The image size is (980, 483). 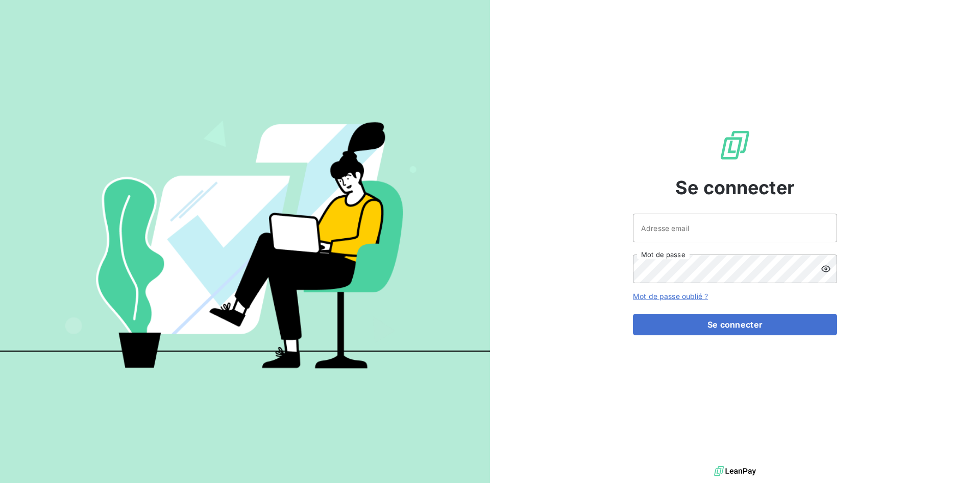 What do you see at coordinates (670, 296) in the screenshot?
I see `a: Mot de passe oublié ?` at bounding box center [670, 296].